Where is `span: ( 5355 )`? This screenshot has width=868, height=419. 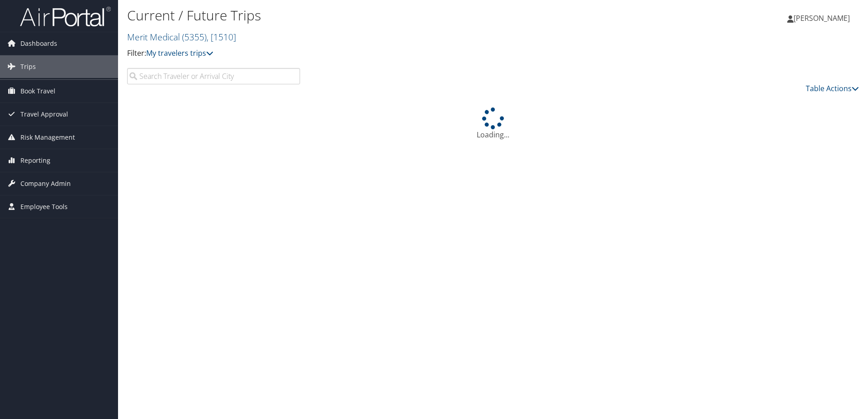 span: ( 5355 ) is located at coordinates (194, 37).